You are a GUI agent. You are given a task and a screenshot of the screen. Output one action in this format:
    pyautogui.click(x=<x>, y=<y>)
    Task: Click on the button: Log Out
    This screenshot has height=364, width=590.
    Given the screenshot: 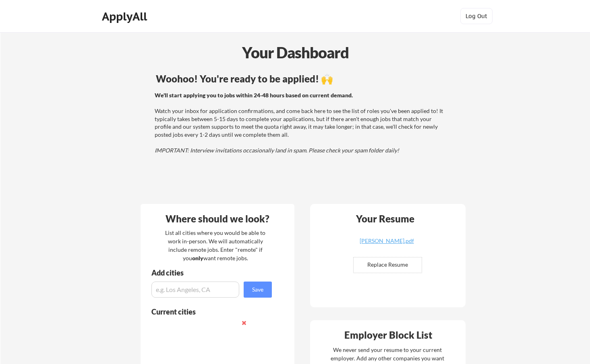 What is the action you would take?
    pyautogui.click(x=476, y=16)
    